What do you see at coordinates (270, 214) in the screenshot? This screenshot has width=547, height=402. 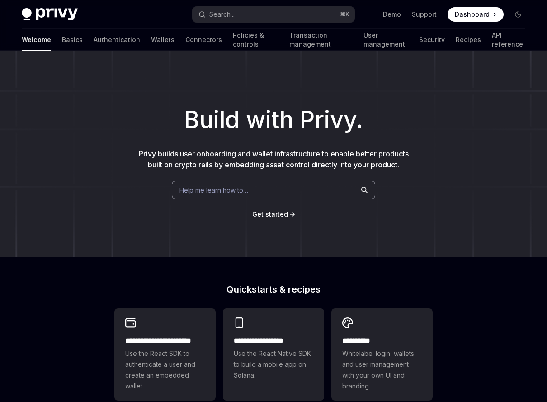 I see `a: Get started` at bounding box center [270, 214].